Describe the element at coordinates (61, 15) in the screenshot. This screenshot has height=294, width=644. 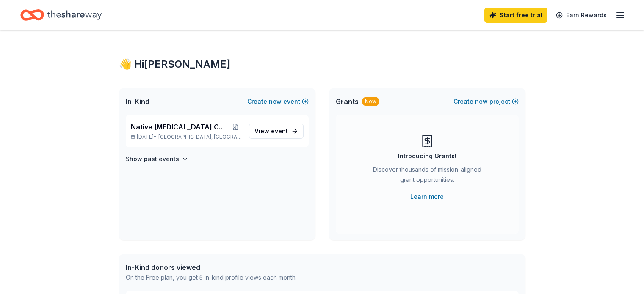
I see `a: Home` at that location.